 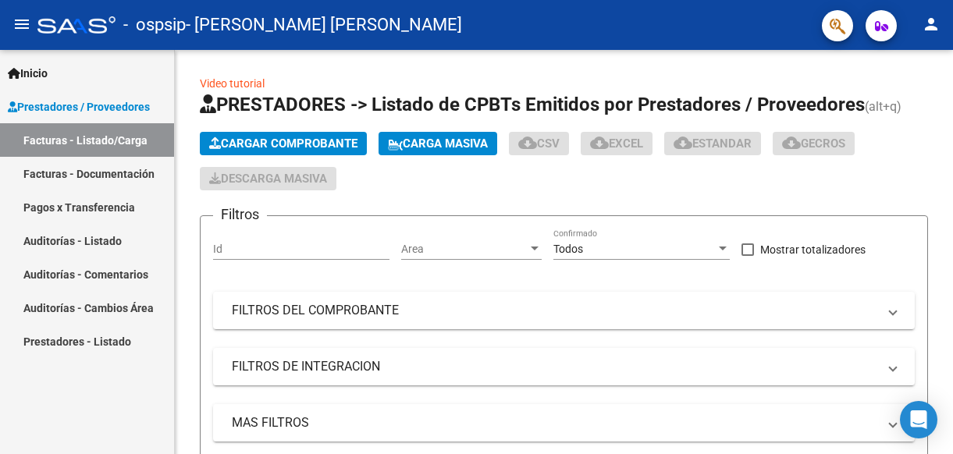 What do you see at coordinates (532, 105) in the screenshot?
I see `span: PRESTADORES -> Listado de CPBTs Emitidos por Prestadores / Proveedores` at bounding box center [532, 105].